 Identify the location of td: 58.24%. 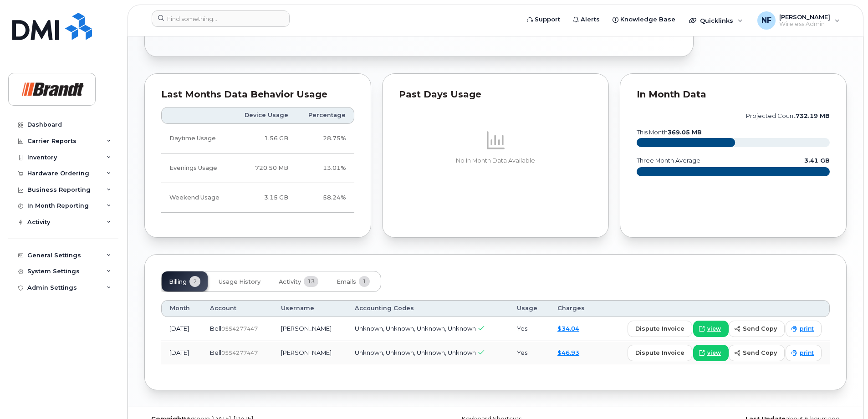
(325, 197).